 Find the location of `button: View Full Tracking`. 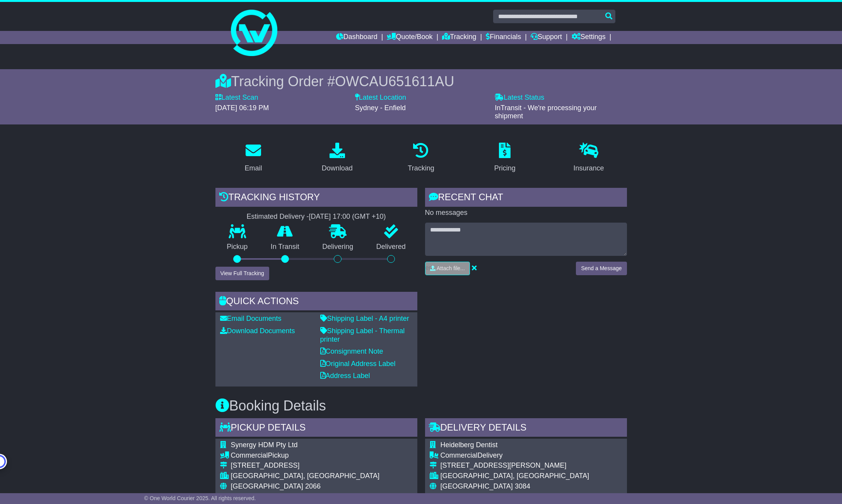

button: View Full Tracking is located at coordinates (242, 273).